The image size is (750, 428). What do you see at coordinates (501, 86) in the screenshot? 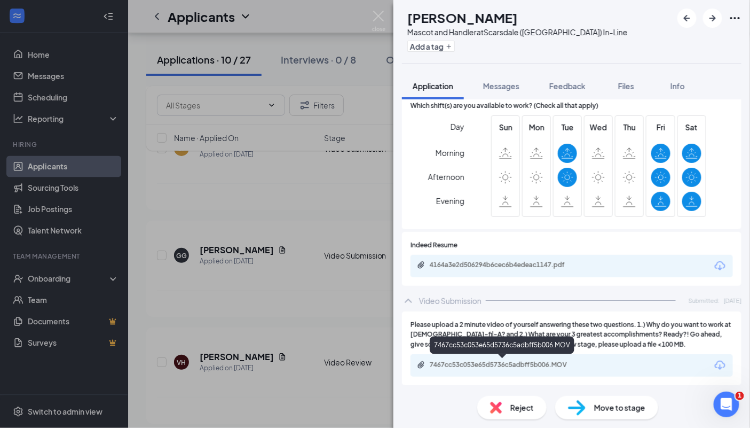
I see `span: Messages` at bounding box center [501, 86].